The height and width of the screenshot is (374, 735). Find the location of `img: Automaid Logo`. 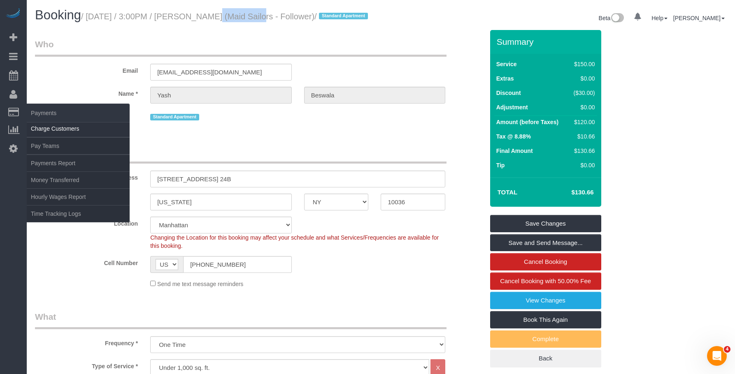

img: Automaid Logo is located at coordinates (13, 14).